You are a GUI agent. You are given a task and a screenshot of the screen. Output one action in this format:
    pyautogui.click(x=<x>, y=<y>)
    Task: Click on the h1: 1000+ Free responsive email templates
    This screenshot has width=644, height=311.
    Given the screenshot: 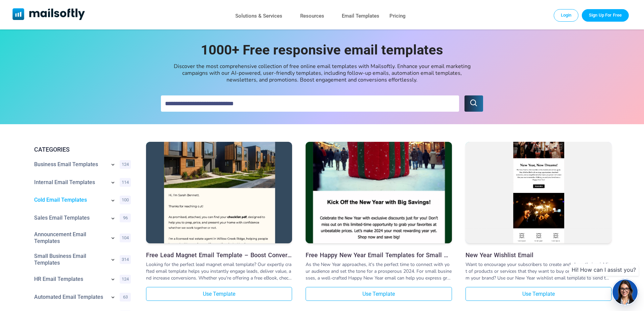 What is the action you would take?
    pyautogui.click(x=322, y=50)
    